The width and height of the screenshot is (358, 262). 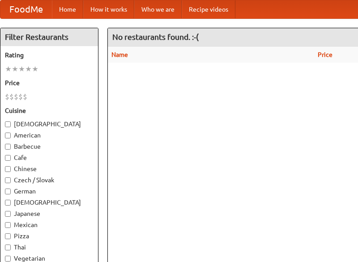 What do you see at coordinates (119, 55) in the screenshot?
I see `a: Name` at bounding box center [119, 55].